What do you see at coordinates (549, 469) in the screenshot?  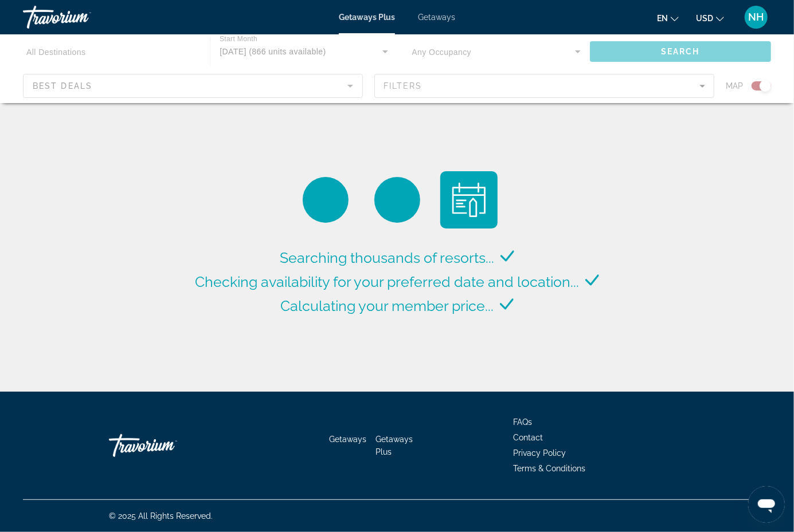 I see `span: Terms & Conditions` at bounding box center [549, 469].